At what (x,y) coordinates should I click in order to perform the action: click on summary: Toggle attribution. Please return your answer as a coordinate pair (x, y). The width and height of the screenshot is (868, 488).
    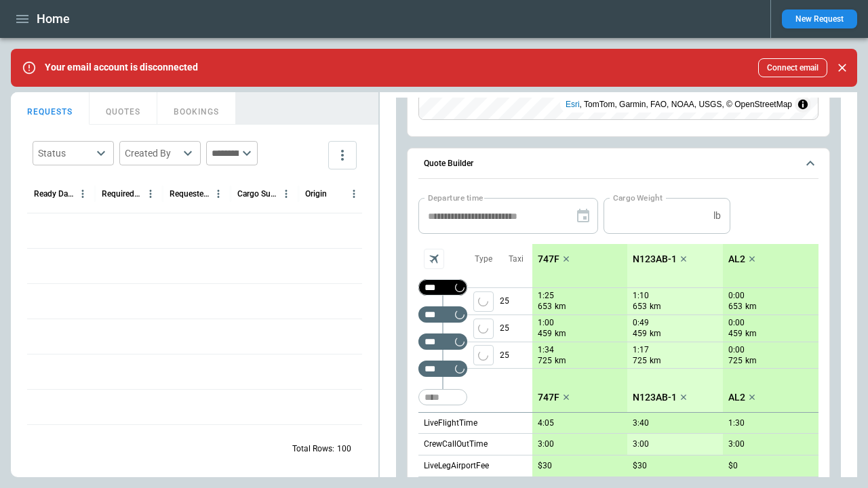
    Looking at the image, I should click on (803, 104).